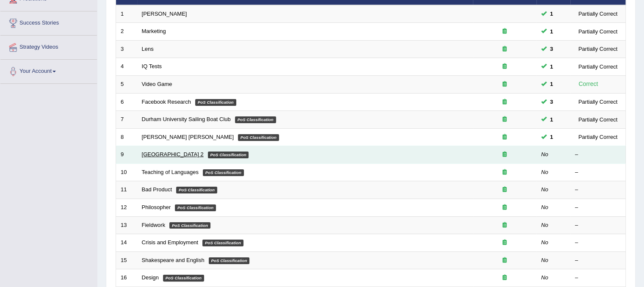 The height and width of the screenshot is (287, 644). I want to click on a: Success Stories, so click(49, 22).